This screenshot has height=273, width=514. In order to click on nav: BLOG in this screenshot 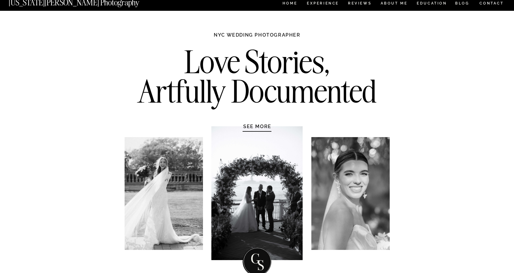, I will do `click(462, 4)`.